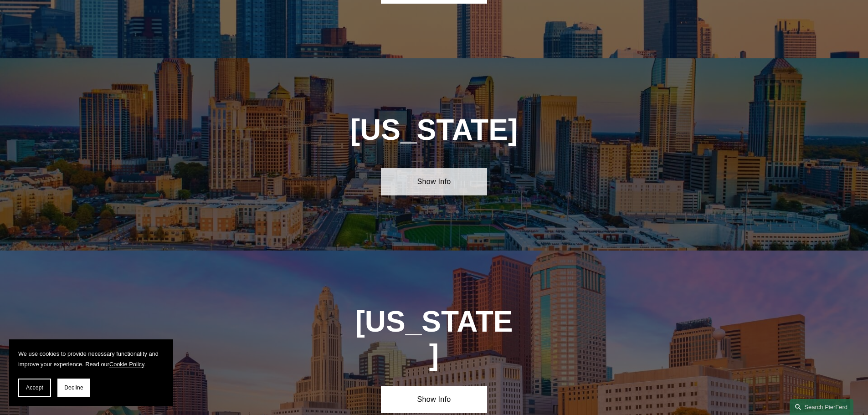 This screenshot has width=868, height=415. Describe the element at coordinates (821, 407) in the screenshot. I see `a: Search this site` at that location.